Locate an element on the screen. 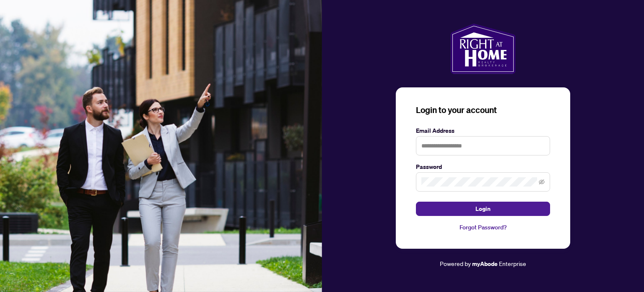 Image resolution: width=644 pixels, height=292 pixels. span: Powered by is located at coordinates (455, 263).